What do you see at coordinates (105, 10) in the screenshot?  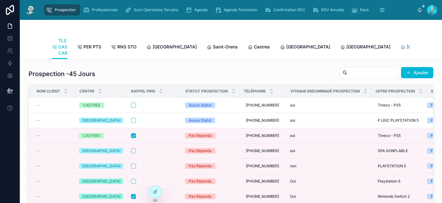 I see `span: Professionnels` at bounding box center [105, 10].